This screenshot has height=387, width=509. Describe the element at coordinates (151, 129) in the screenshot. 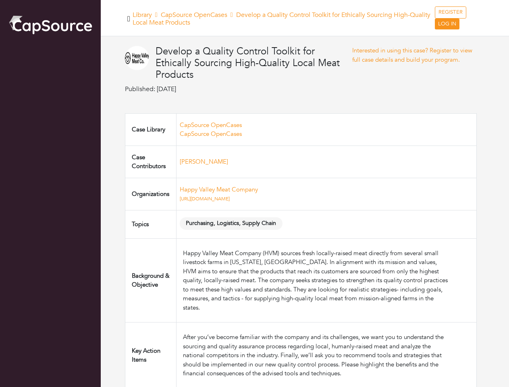

I see `td: Case Library` at that location.